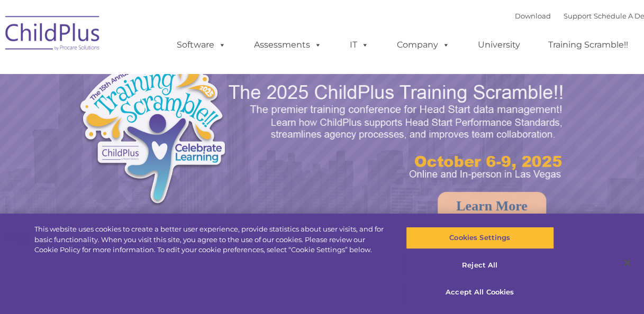  I want to click on button: Close, so click(627, 263).